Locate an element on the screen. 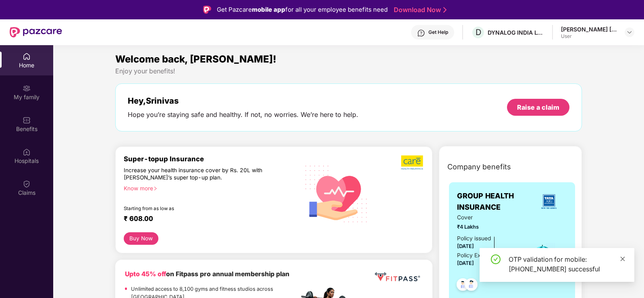 The height and width of the screenshot is (298, 644). div: Super-topup Insurance is located at coordinates (211, 159).